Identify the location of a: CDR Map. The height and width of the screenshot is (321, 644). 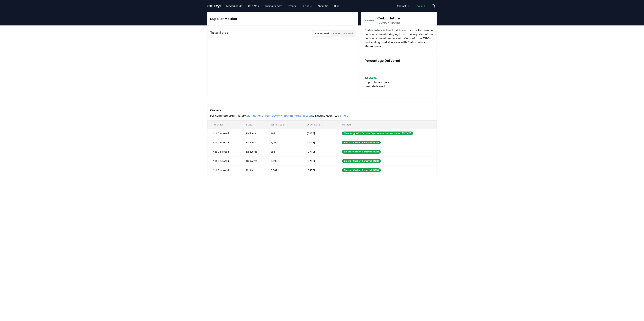
(254, 6).